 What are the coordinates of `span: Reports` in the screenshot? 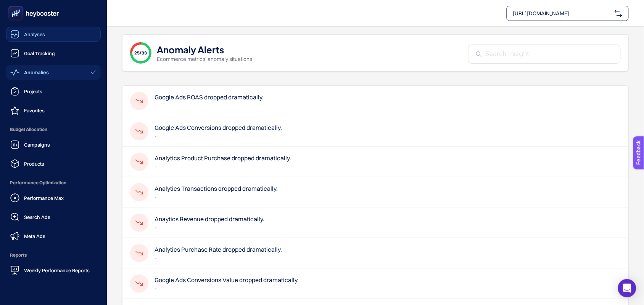 It's located at (53, 255).